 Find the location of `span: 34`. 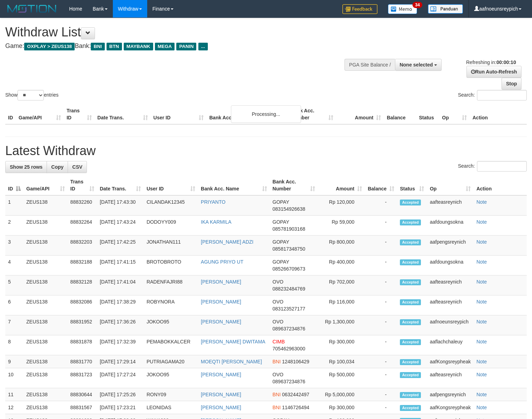

span: 34 is located at coordinates (417, 5).